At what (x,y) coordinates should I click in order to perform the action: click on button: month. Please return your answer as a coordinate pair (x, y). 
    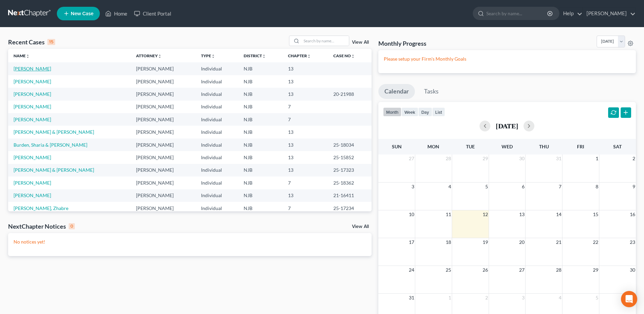
    Looking at the image, I should click on (393, 112).